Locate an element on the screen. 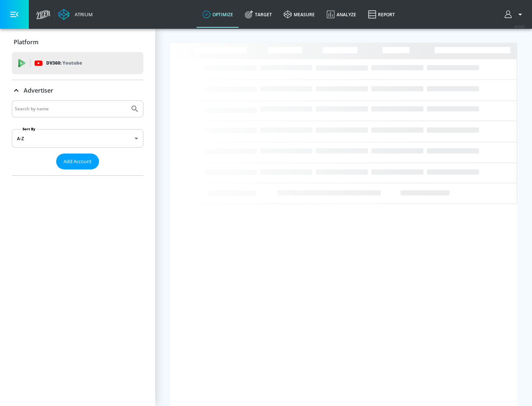  div: DV360: Youtube is located at coordinates (77, 63).